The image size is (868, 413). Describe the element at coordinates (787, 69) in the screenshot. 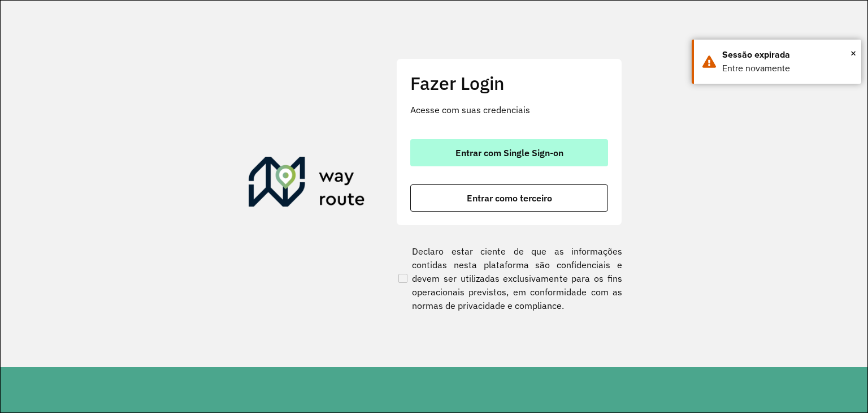

I see `div: Entre novamente` at that location.